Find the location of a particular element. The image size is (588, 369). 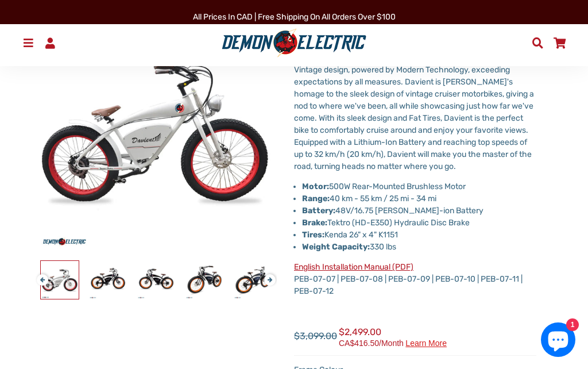

button: Previous is located at coordinates (40, 275).